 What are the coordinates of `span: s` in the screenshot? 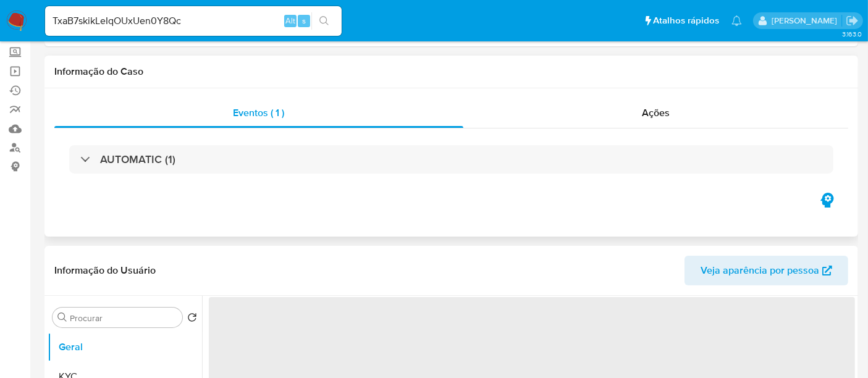 It's located at (304, 20).